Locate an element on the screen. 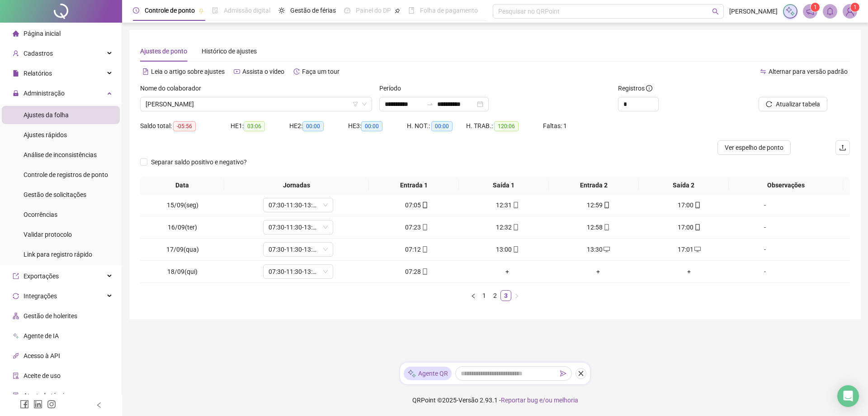 The height and width of the screenshot is (416, 868). th: Observações is located at coordinates (785, 185).